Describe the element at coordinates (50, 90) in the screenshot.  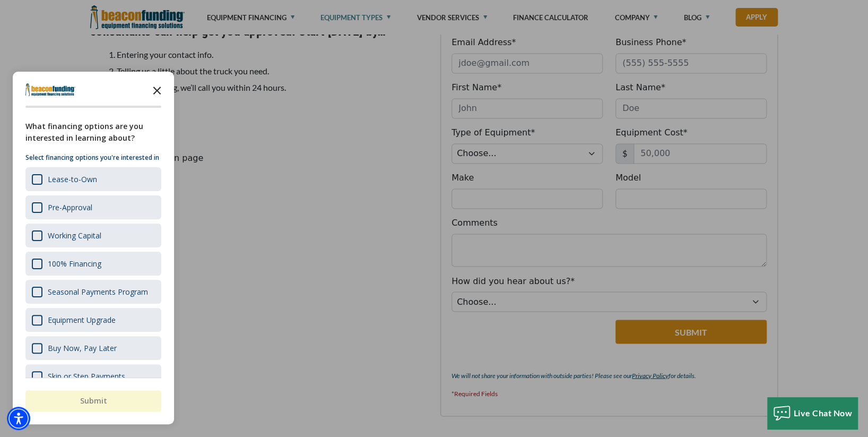
I see `img: Company logo` at that location.